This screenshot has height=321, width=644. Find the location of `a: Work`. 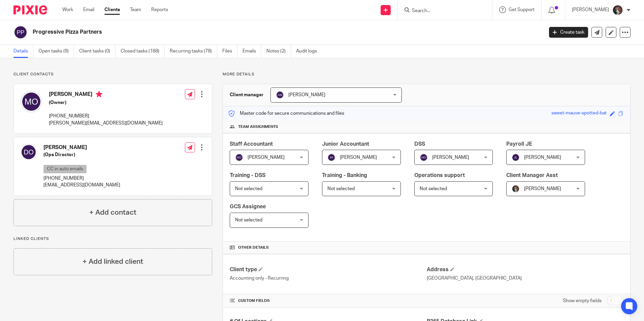

a: Work is located at coordinates (68, 10).